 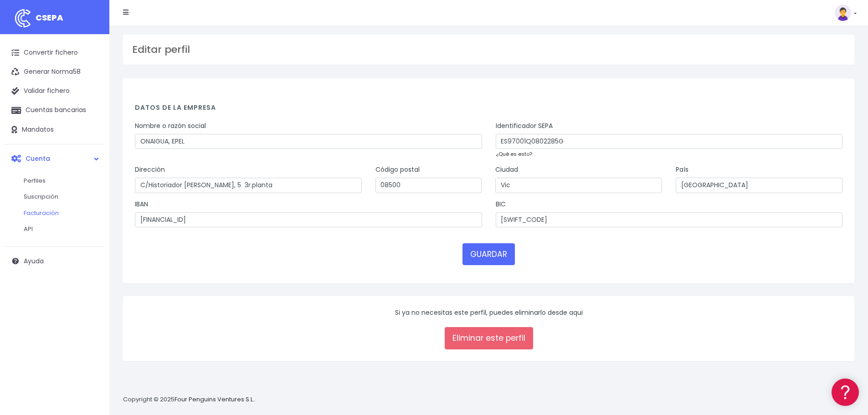 What do you see at coordinates (55, 130) in the screenshot?
I see `a: Mandatos` at bounding box center [55, 130].